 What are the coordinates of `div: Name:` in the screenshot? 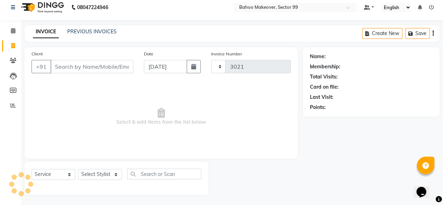 It's located at (318, 56).